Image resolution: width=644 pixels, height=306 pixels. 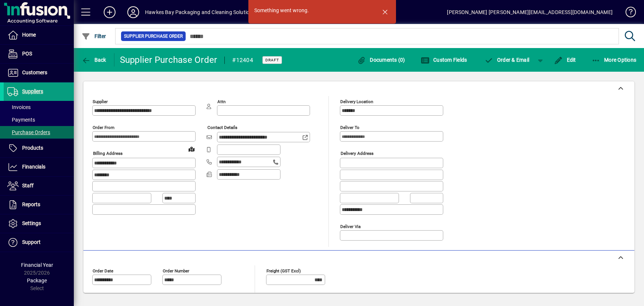 What do you see at coordinates (39, 186) in the screenshot?
I see `a: Staff` at bounding box center [39, 186].